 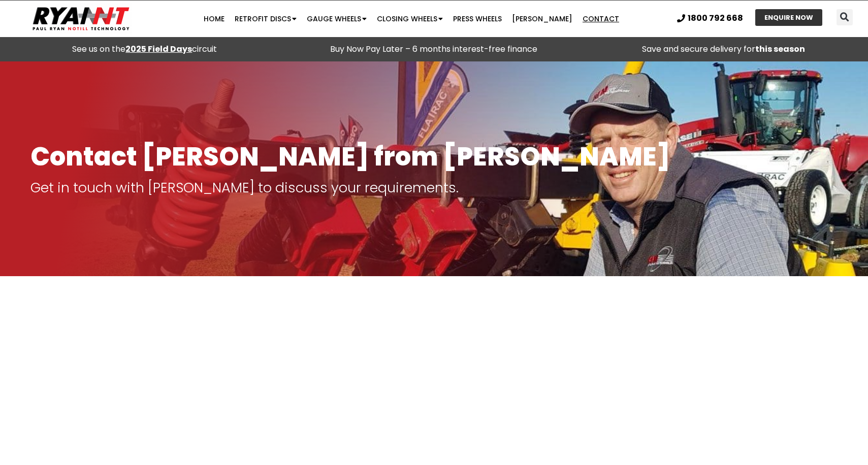 I want to click on a: 2025 Field Days, so click(x=158, y=49).